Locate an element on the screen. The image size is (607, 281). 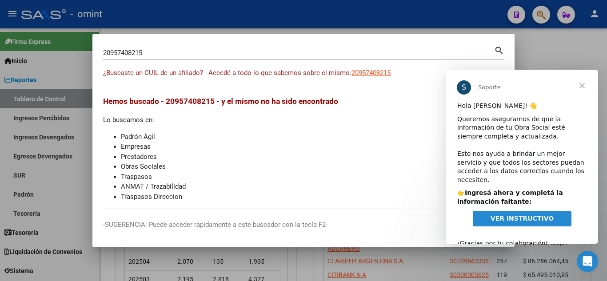
span: Hemos buscado - 20957408215 - y el mismo no ha sido encontrado is located at coordinates (220, 101).